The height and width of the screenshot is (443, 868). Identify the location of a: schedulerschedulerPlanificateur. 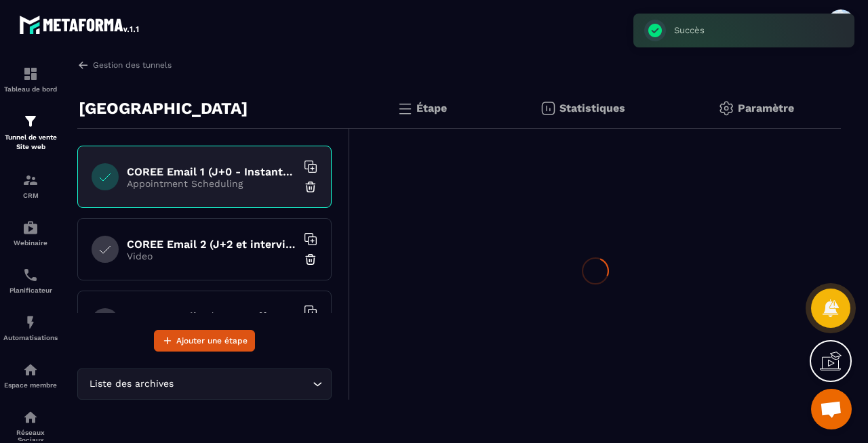
(30, 281).